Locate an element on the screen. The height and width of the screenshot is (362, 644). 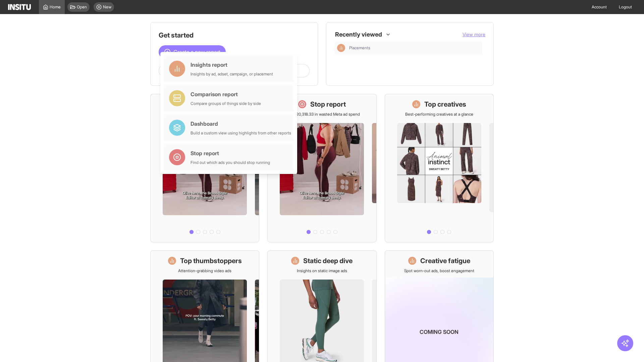
div: Build a custom view using highlights from other reports is located at coordinates (241, 133).